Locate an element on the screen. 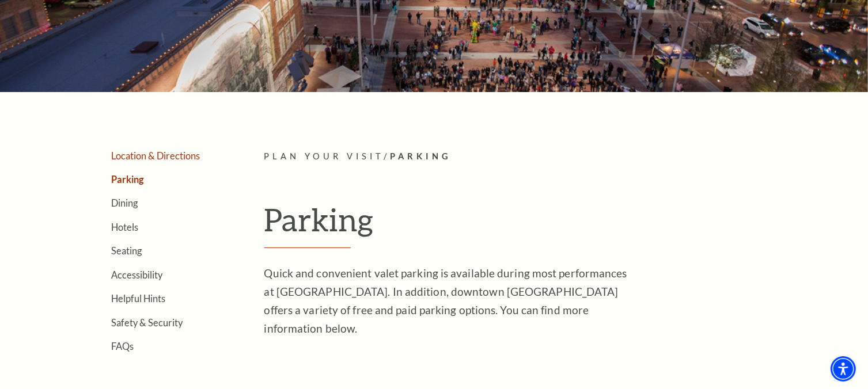  a: Helpful Hints is located at coordinates (139, 298).